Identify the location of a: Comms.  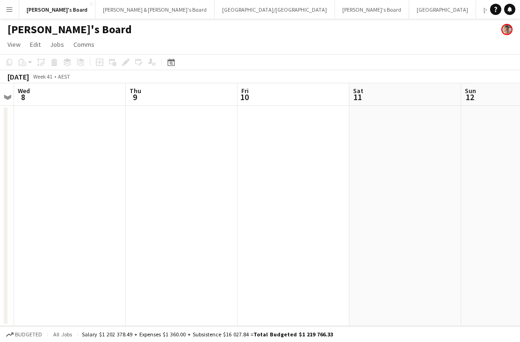
(84, 44).